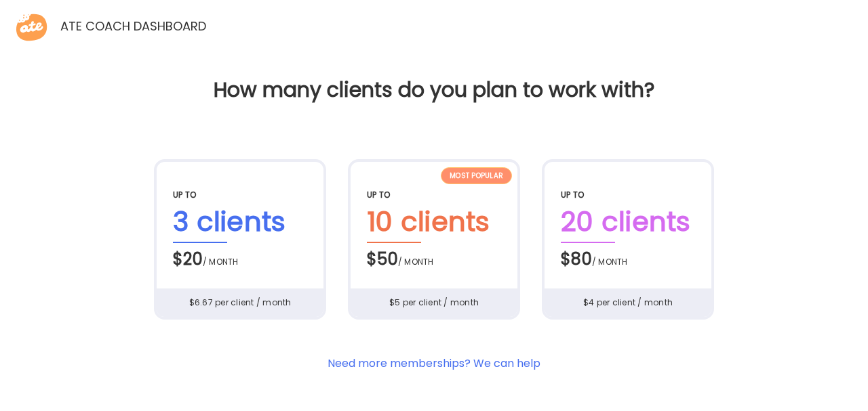  What do you see at coordinates (627, 302) in the screenshot?
I see `div: $4 per client / month` at bounding box center [627, 302].